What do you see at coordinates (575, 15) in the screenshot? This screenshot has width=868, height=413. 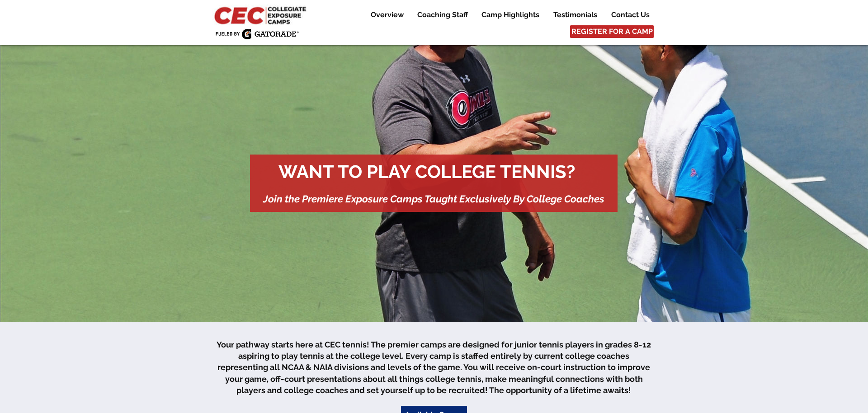 I see `a: Testimonials` at bounding box center [575, 15].